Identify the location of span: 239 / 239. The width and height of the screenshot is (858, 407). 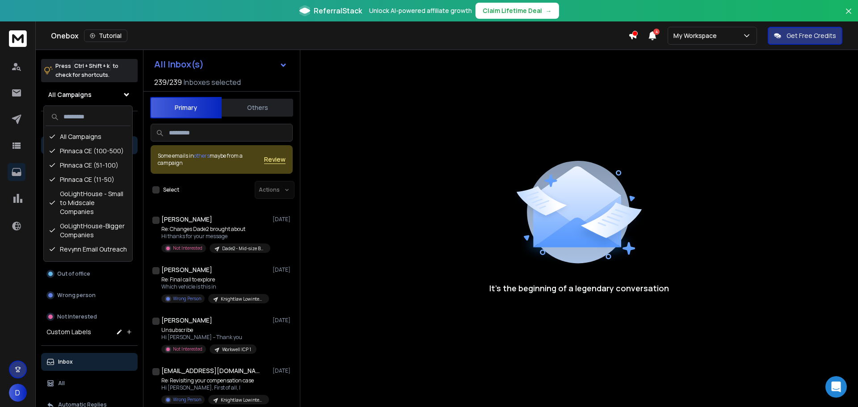
(168, 82).